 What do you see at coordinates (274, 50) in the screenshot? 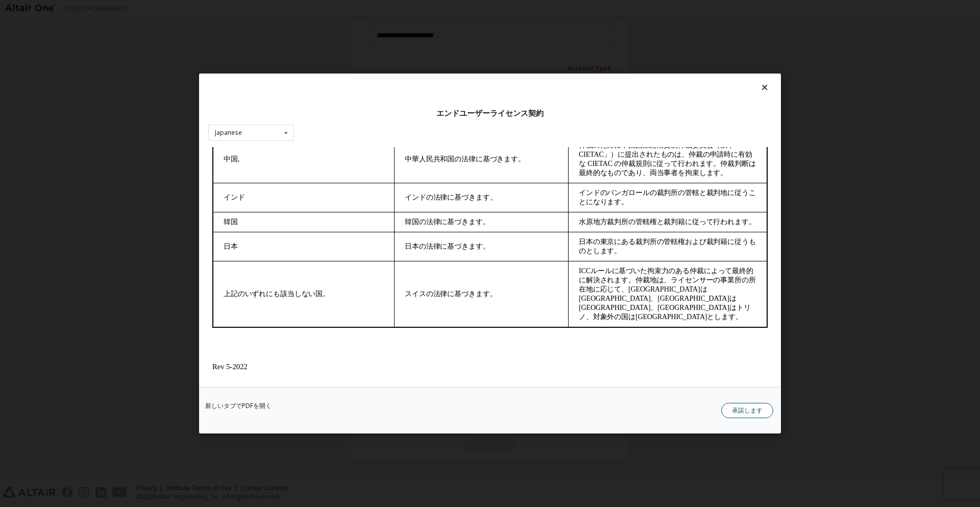
I see `td: インドの法律に基づきます。` at bounding box center [274, 50].